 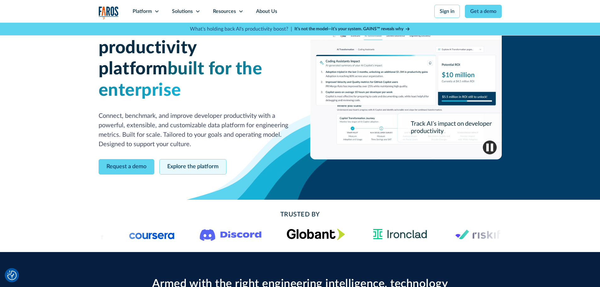 I want to click on div: Resources, so click(x=224, y=11).